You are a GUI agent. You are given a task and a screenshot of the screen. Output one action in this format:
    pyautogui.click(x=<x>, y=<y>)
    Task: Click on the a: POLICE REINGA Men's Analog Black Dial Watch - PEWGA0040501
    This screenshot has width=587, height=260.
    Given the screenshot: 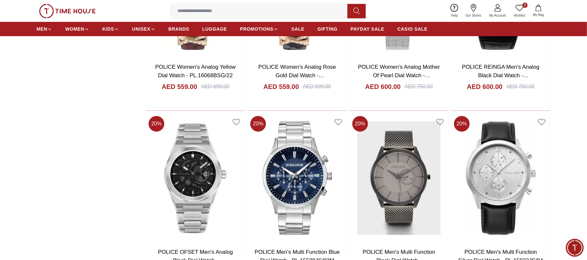 What is the action you would take?
    pyautogui.click(x=501, y=75)
    